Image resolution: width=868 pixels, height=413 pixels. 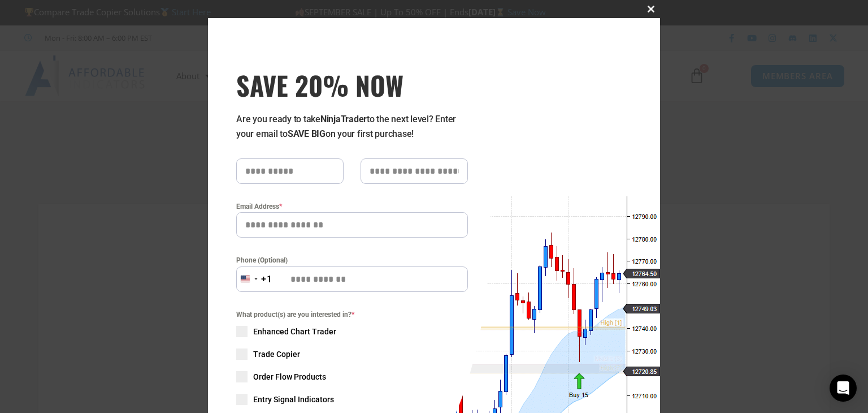 What do you see at coordinates (352, 260) in the screenshot?
I see `label: Phone (Optional)` at bounding box center [352, 260].